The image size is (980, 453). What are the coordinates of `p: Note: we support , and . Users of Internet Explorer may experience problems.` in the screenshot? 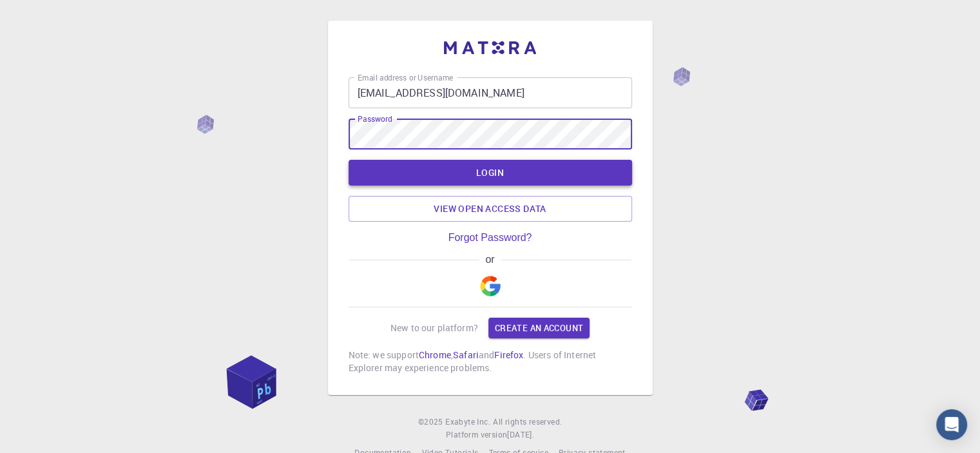 It's located at (491, 361).